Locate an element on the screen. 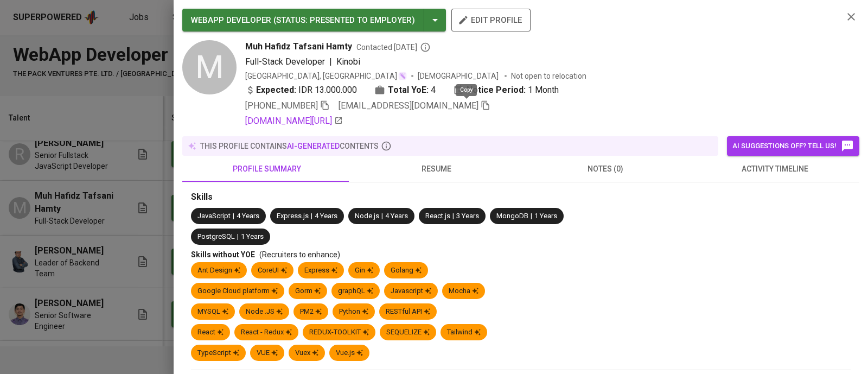 This screenshot has height=374, width=868. a: edit profile is located at coordinates (491, 19).